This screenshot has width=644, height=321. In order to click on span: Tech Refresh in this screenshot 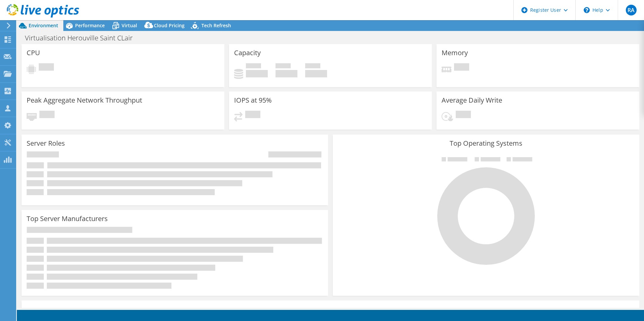, I will do `click(216, 25)`.